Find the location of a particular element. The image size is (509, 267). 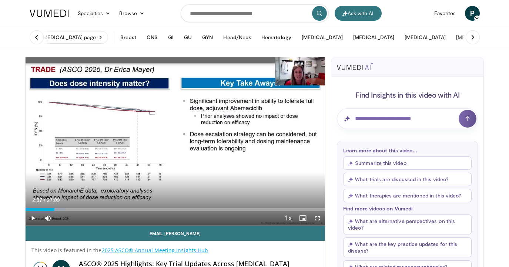

div: Progress Bar is located at coordinates (176, 210).